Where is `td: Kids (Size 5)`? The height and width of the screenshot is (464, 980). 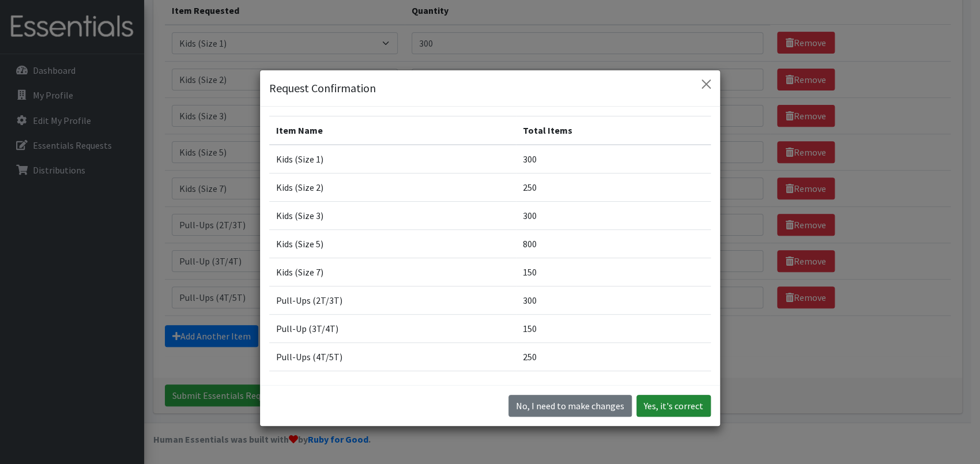
td: Kids (Size 5) is located at coordinates (392, 244).